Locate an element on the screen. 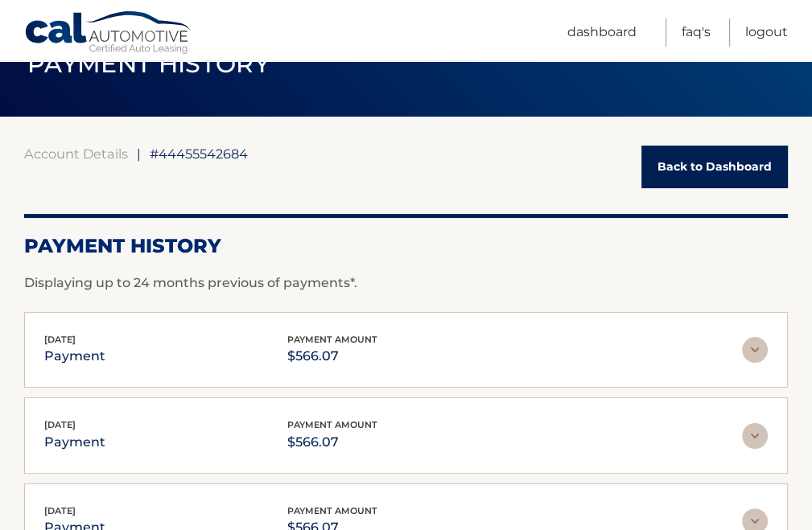 The image size is (812, 530). h2: Payment History is located at coordinates (406, 246).